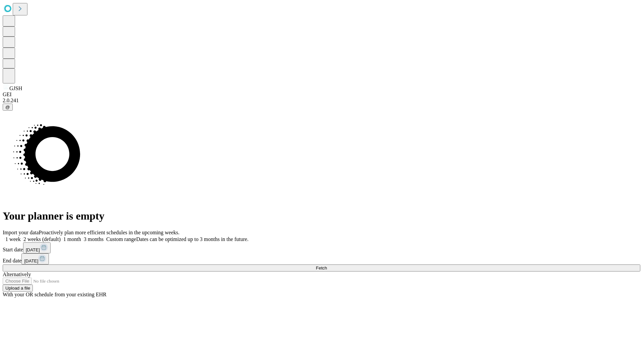  I want to click on button: Upload a file, so click(18, 288).